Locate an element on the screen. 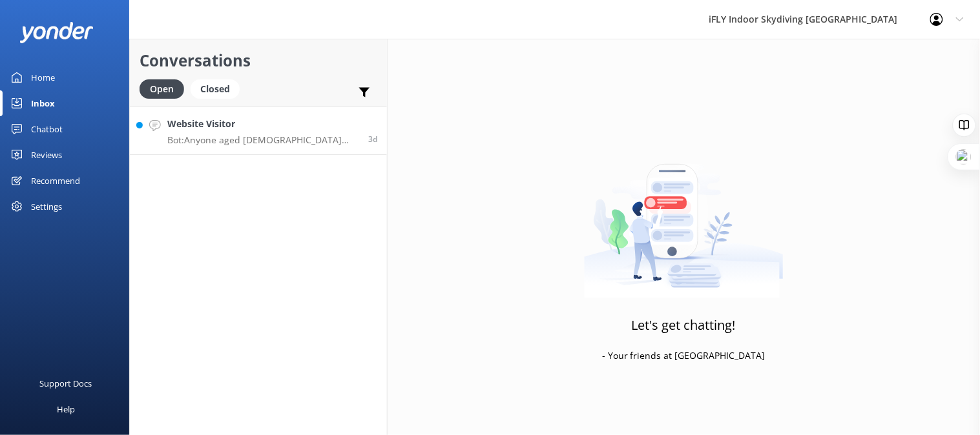  div: Settings is located at coordinates (47, 206).